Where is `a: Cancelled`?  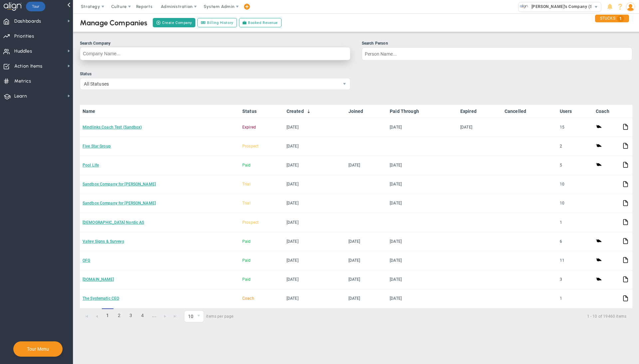
a: Cancelled is located at coordinates (529, 111).